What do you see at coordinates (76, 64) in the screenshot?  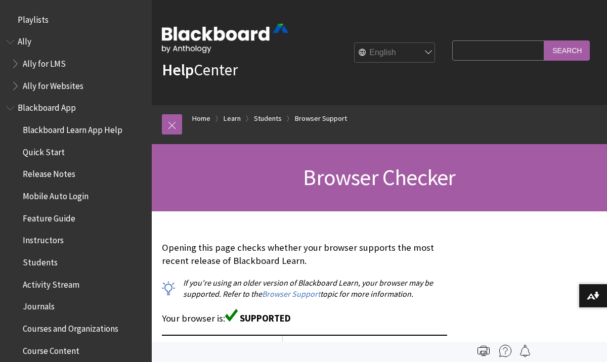 I see `nav: Book outline for Anthology Ally Help` at bounding box center [76, 64].